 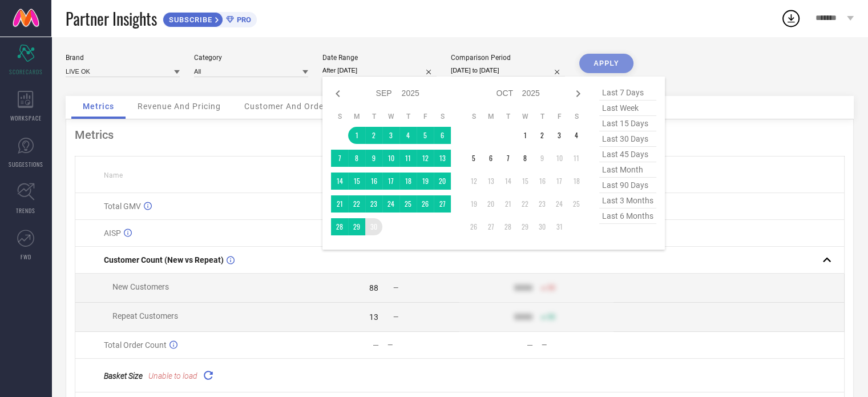 What do you see at coordinates (357, 158) in the screenshot?
I see `td: Mon Sep 08 2025` at bounding box center [357, 158].